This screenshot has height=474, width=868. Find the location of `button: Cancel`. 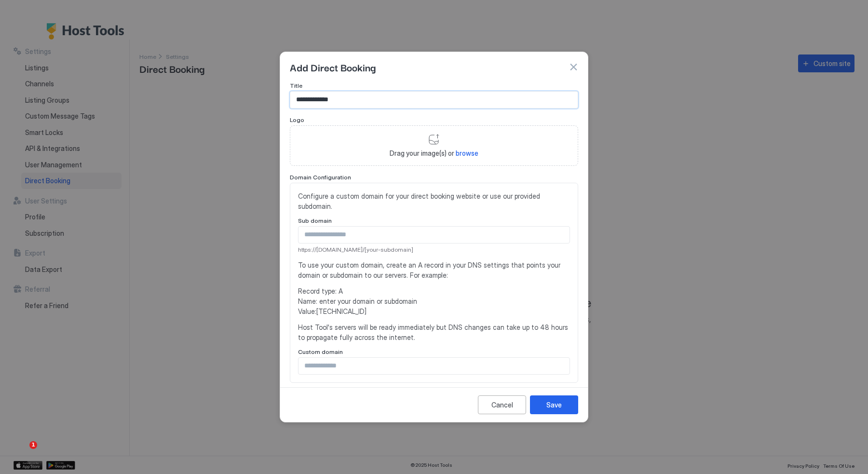

button: Cancel is located at coordinates (502, 405).